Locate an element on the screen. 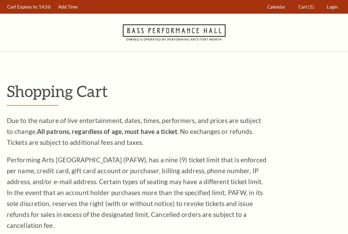 The width and height of the screenshot is (348, 234). span: Cart is located at coordinates (303, 7).